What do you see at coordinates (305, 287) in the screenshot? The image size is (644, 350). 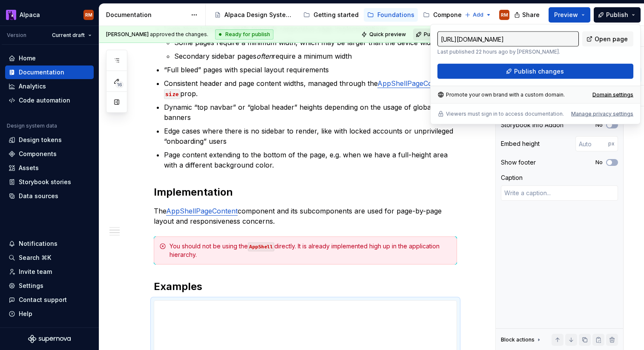 I see `h2: Examples` at bounding box center [305, 287].